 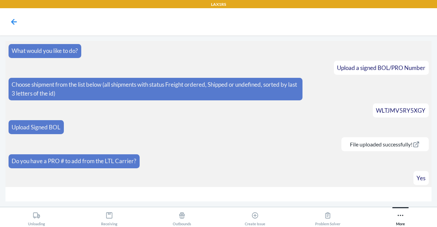 What do you see at coordinates (182, 218) in the screenshot?
I see `div: Outbounds` at bounding box center [182, 218].